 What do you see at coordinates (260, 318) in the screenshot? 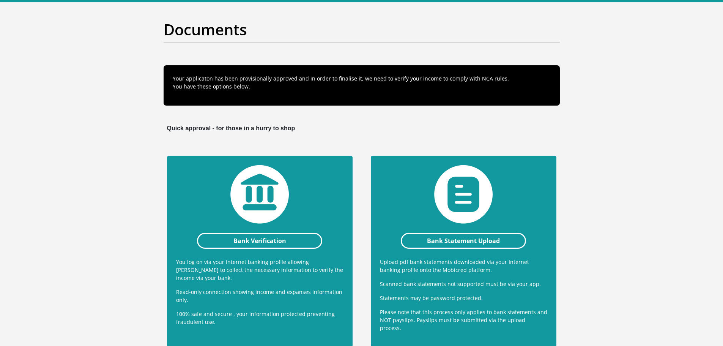
I see `p: 100% safe and secure , your information protected preventing fraudulent use.` at bounding box center [260, 318].